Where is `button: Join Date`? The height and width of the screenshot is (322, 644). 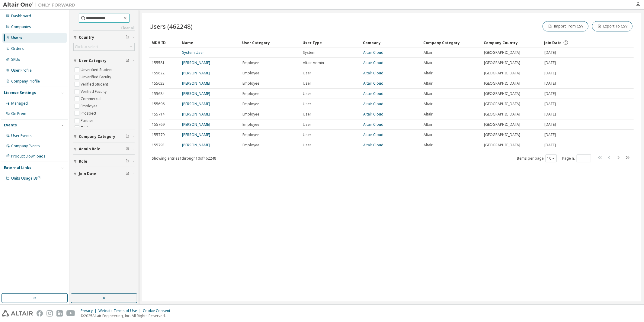 button: Join Date is located at coordinates (104, 173).